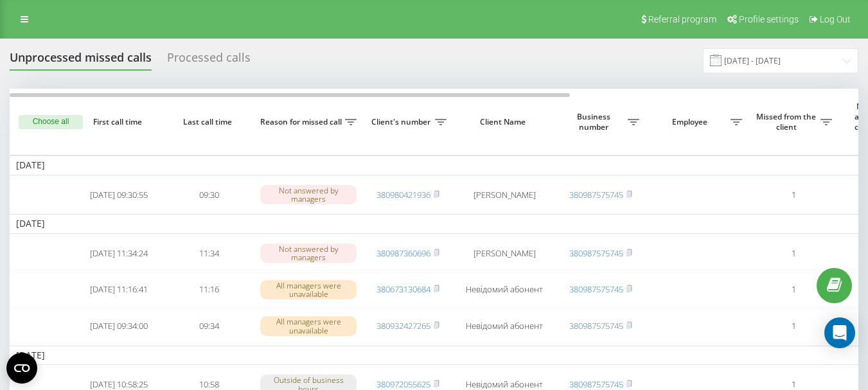 This screenshot has height=390, width=868. What do you see at coordinates (836, 19) in the screenshot?
I see `span: Log Out` at bounding box center [836, 19].